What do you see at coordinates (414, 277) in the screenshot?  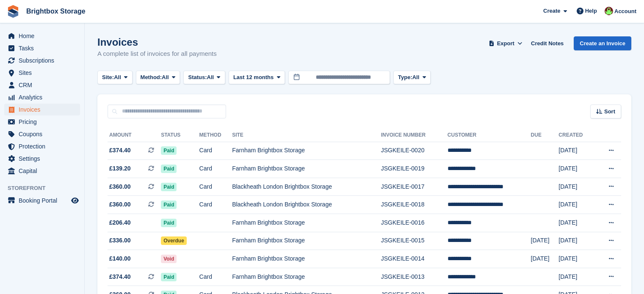 I see `td: JSGKEILE-0013` at bounding box center [414, 277].